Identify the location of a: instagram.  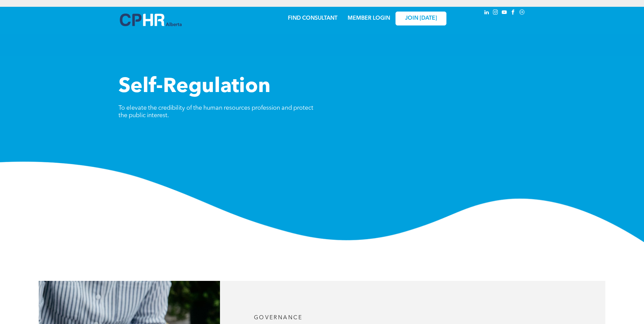
(496, 13).